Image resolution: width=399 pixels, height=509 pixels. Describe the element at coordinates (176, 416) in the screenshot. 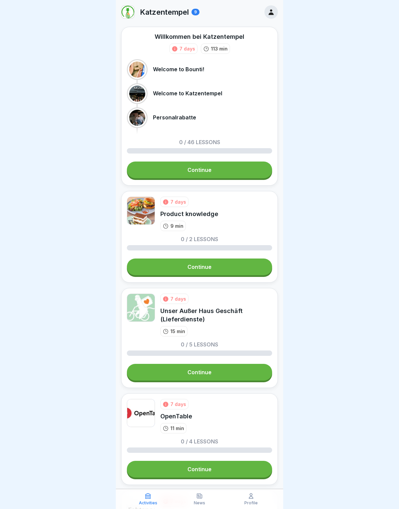

I see `div: OpenTable` at that location.